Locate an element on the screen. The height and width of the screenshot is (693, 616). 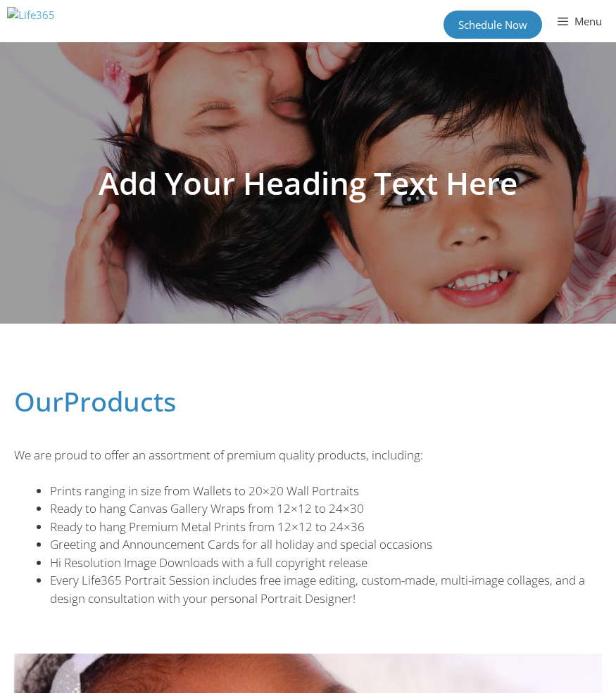
li: Prints ranging in size from Wallets to 20×20 Wall Portraits is located at coordinates (326, 491).